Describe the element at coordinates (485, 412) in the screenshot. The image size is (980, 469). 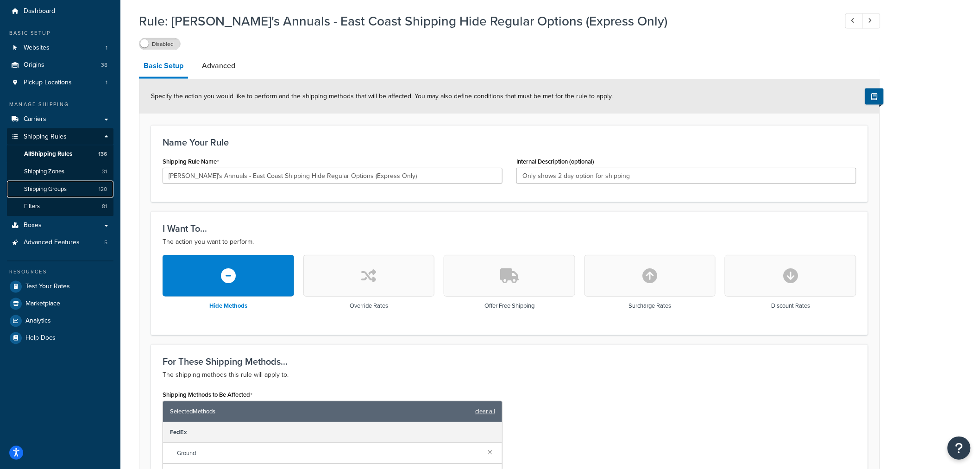
I see `a: clear all` at that location.